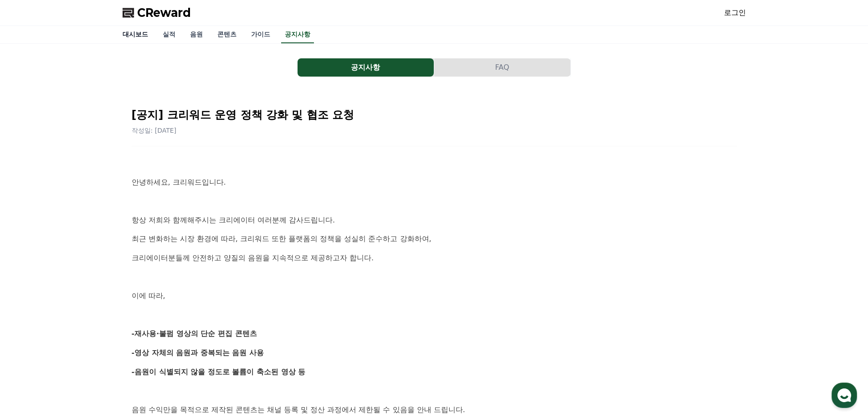  I want to click on span: 대화, so click(89, 307).